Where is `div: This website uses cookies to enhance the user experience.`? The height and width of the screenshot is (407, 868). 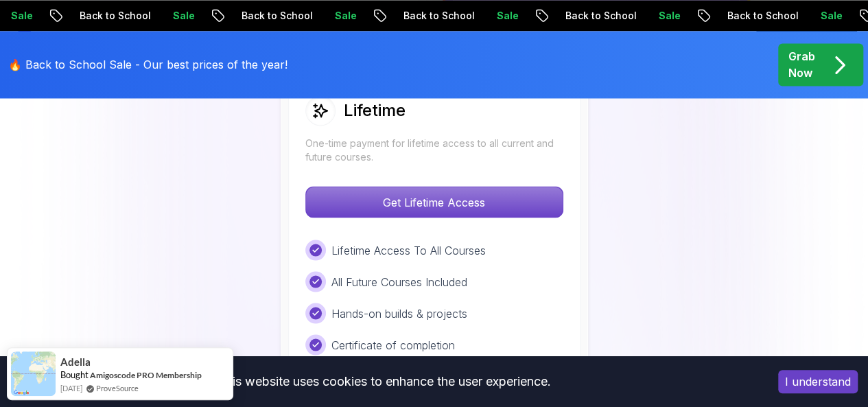 div: This website uses cookies to enhance the user experience. is located at coordinates (383, 382).